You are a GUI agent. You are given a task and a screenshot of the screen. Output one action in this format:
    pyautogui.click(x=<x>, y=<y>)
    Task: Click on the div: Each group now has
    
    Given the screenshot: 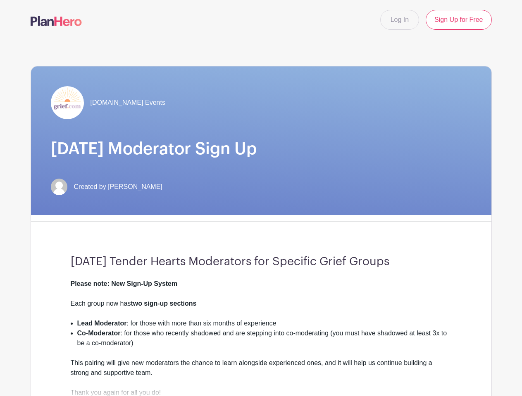 What is the action you would take?
    pyautogui.click(x=261, y=309)
    